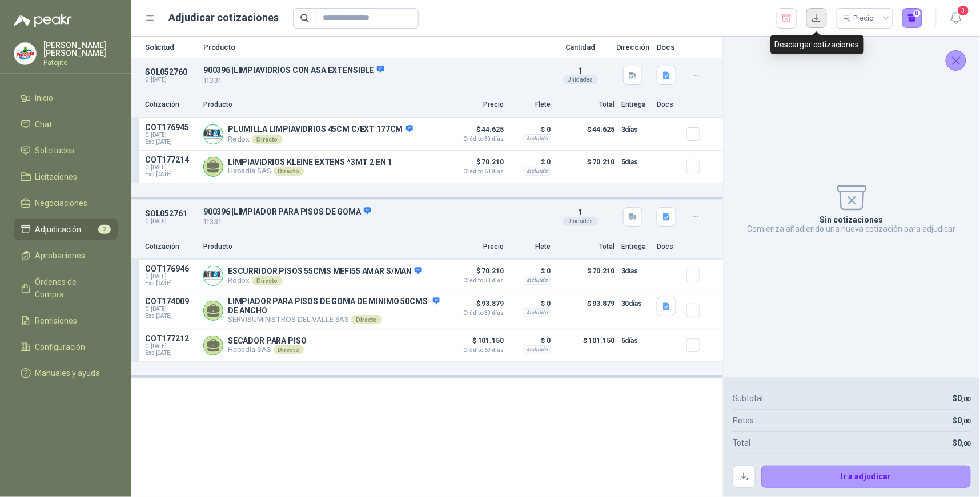 This screenshot has height=497, width=980. What do you see at coordinates (475, 351) in the screenshot?
I see `span: Crédito 60 días` at bounding box center [475, 351].